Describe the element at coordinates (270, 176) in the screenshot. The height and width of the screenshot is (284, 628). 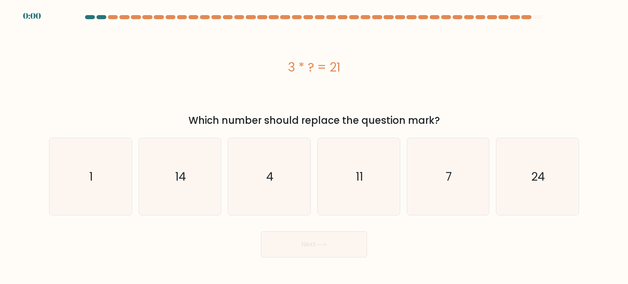
I see `text: 4` at that location.